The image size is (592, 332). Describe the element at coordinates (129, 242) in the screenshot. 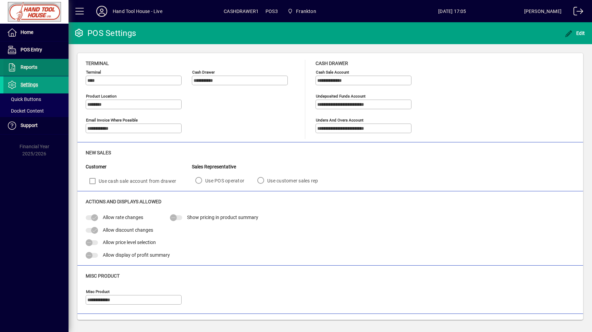

I see `span: Allow price level selection` at that location.